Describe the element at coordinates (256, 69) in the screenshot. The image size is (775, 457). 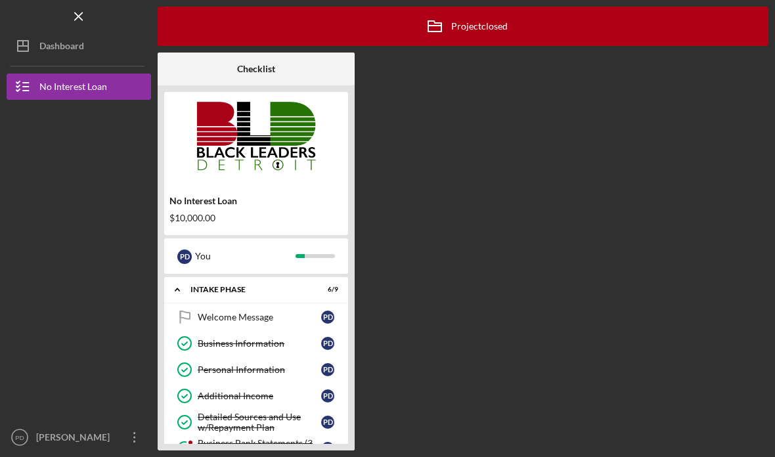
I see `b: Checklist` at that location.